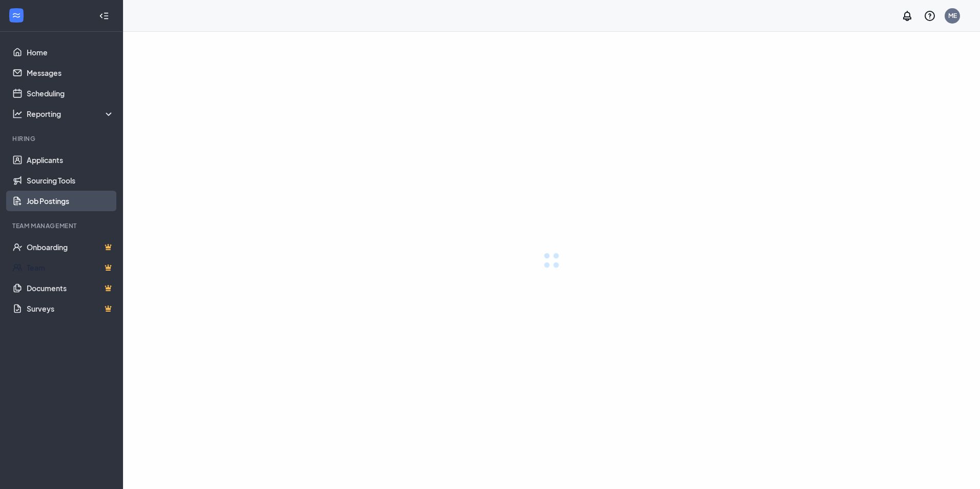 Image resolution: width=980 pixels, height=489 pixels. What do you see at coordinates (70, 160) in the screenshot?
I see `a: Applicants` at bounding box center [70, 160].